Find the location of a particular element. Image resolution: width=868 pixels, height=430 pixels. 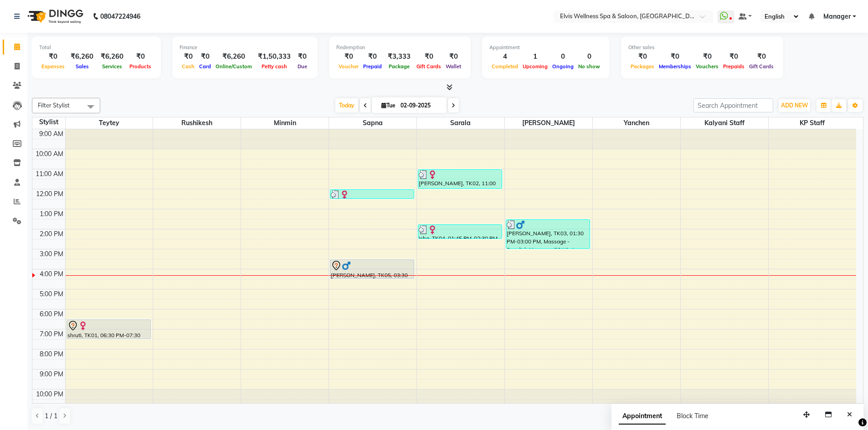

span: Card is located at coordinates (205, 66).